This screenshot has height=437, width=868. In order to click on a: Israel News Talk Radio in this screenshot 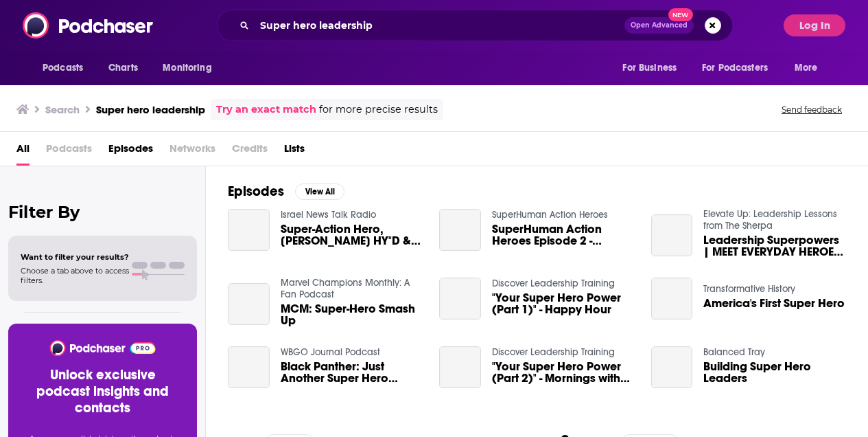, I will do `click(328, 214)`.